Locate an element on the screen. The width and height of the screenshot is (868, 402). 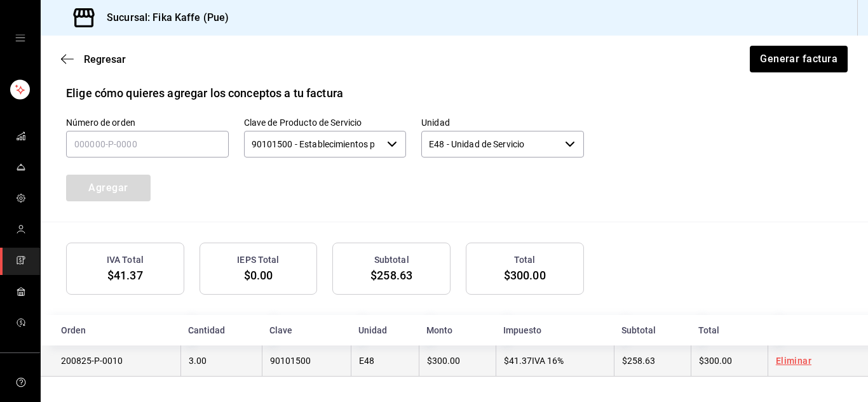
label: Unidad is located at coordinates (503, 122).